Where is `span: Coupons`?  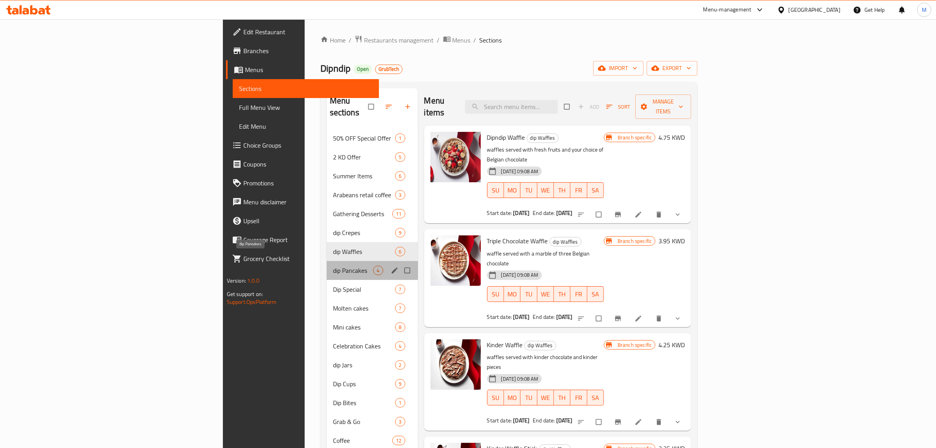 span: Coupons is located at coordinates (308, 164).